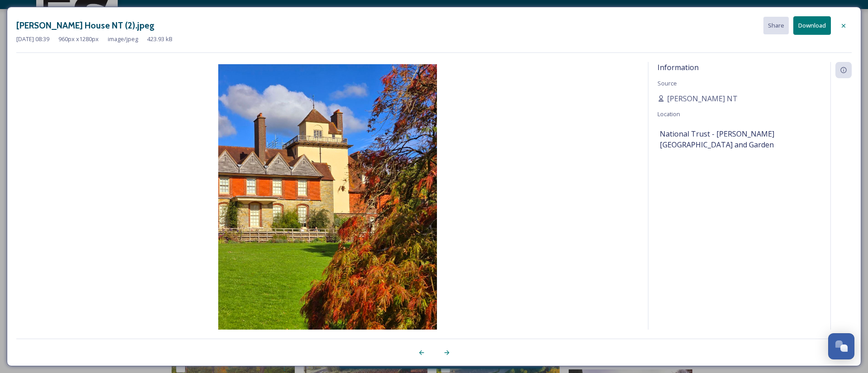 The image size is (868, 373). I want to click on button: Share, so click(776, 25).